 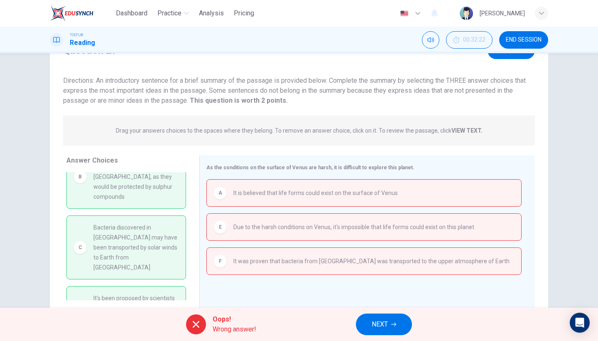 I want to click on span: As the conditions on the surface of Venus are harsh, it is difficult to explore this planet., so click(x=310, y=167).